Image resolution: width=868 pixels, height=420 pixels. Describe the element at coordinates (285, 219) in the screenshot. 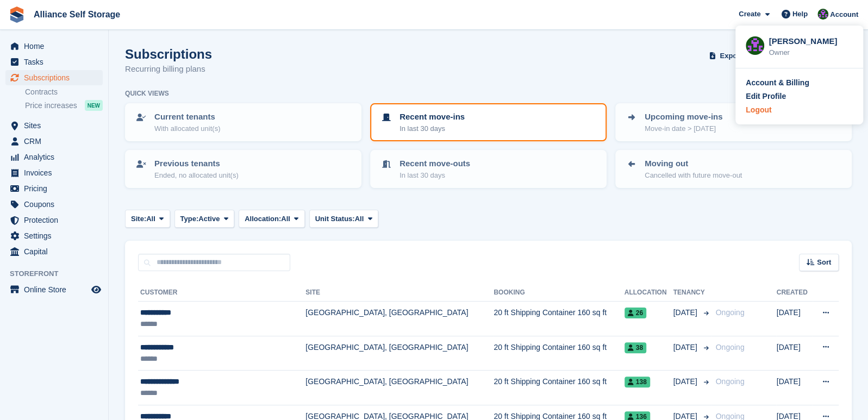

I see `span: All` at that location.